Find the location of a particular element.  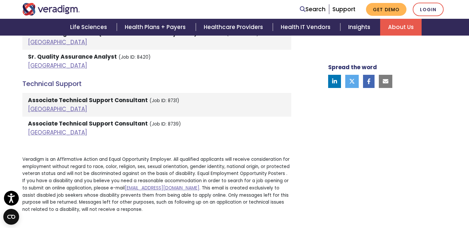

small: (Job ID: 8739) is located at coordinates (165, 124).